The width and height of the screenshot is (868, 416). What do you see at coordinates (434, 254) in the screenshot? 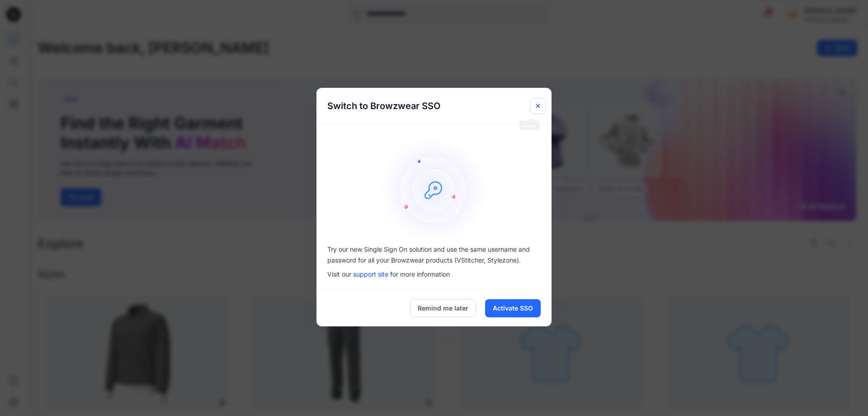
I see `p: Try our new Single Sign On solution and use the same username and password for all your Browzwear...` at bounding box center [434, 254].